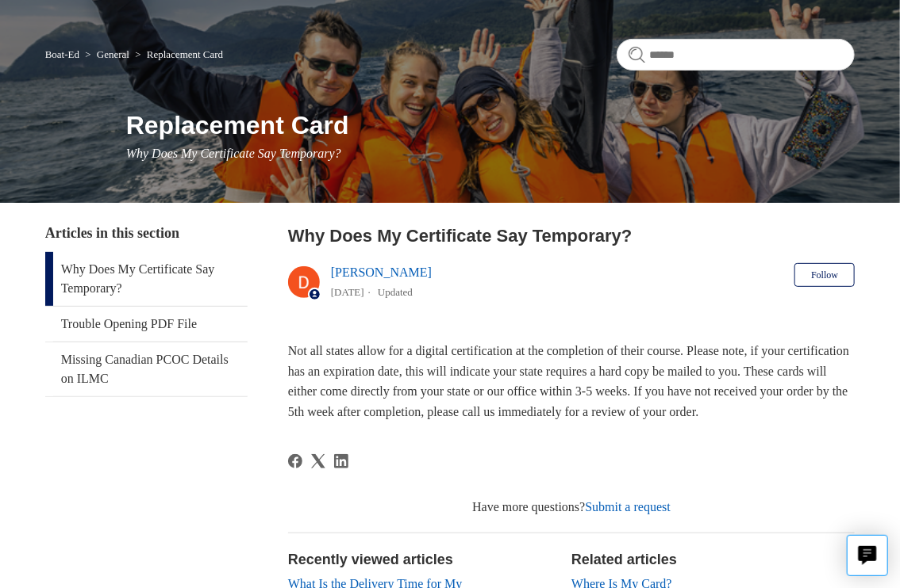  Describe the element at coordinates (318, 461) in the screenshot. I see `a: X Corp` at that location.